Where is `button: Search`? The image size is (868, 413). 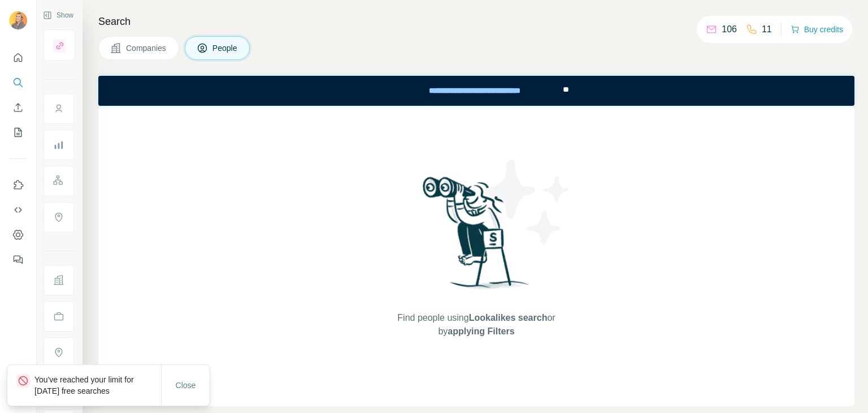 button: Search is located at coordinates (18, 83).